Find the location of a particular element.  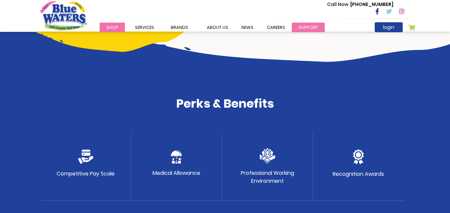

img: career-intro-art.png is located at coordinates (273, 40).